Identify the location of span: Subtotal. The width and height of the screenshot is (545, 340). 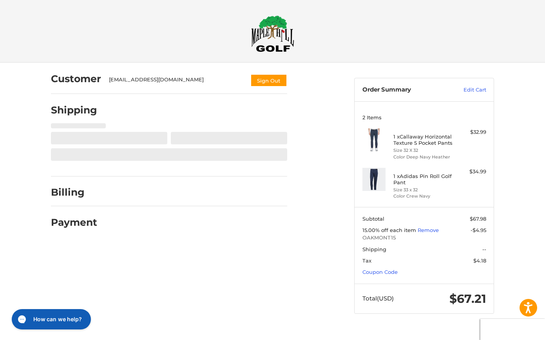
(373, 219).